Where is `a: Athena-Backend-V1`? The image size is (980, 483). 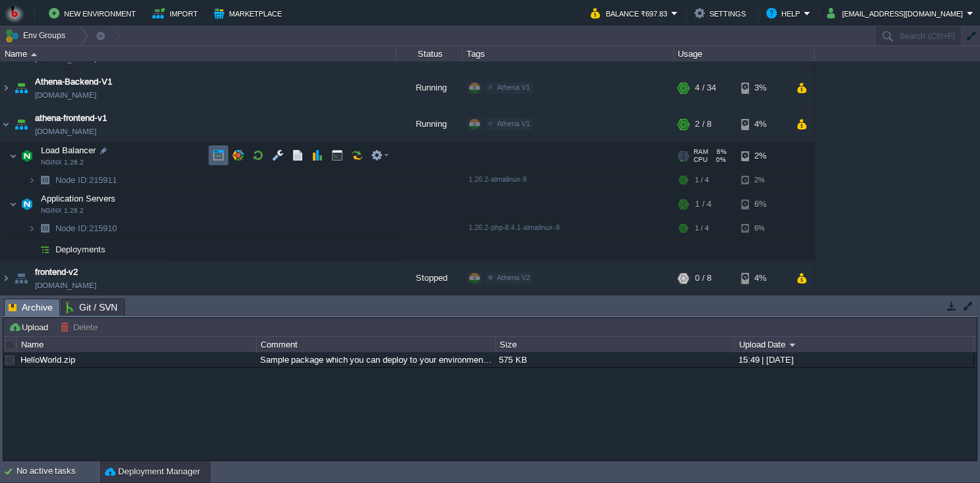
a: Athena-Backend-V1 is located at coordinates (73, 82).